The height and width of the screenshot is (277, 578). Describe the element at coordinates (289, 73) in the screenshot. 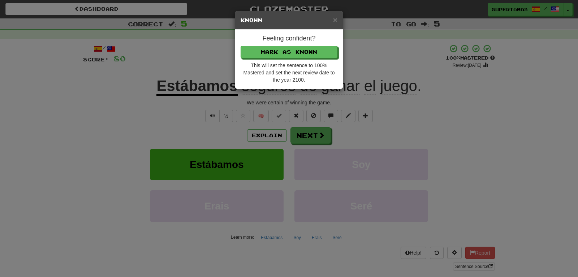

I see `div: This will set the sentence to 100% Mastered and set the next review date to the year 2100.` at that location.